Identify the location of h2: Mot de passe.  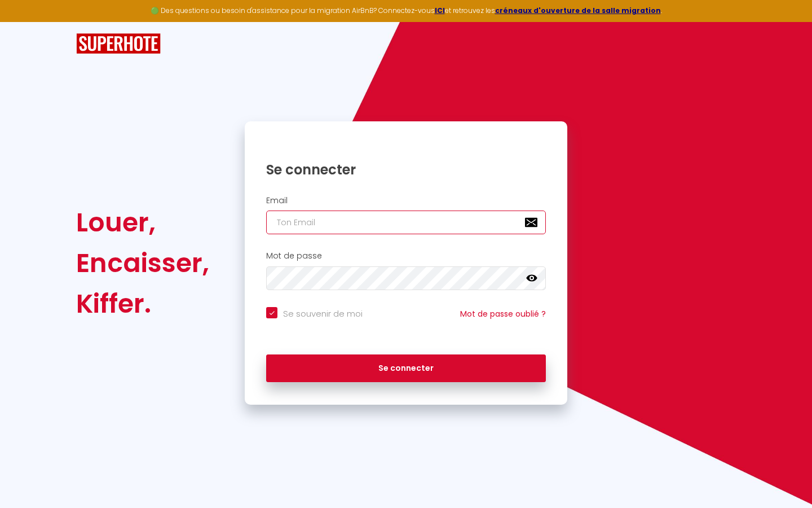
(406, 255).